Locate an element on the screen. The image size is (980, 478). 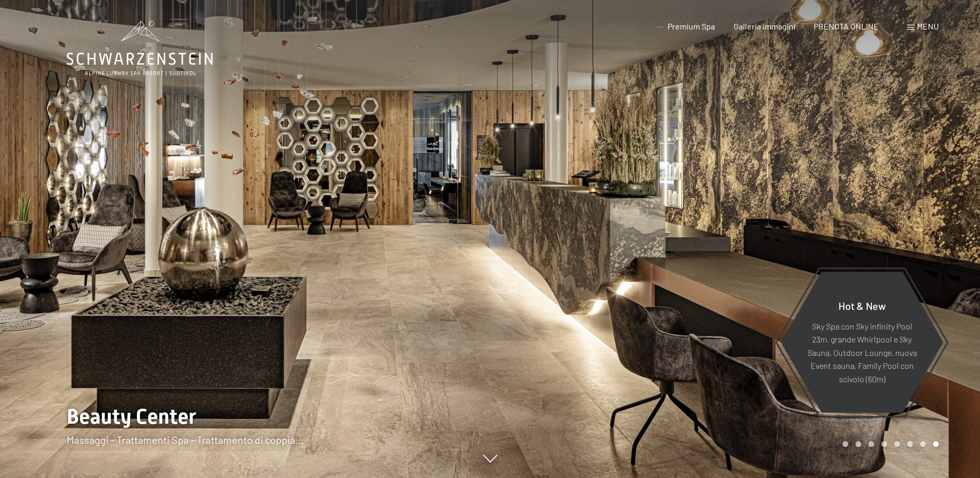
div: Carousel Page 8 (Current Slide) is located at coordinates (936, 444).